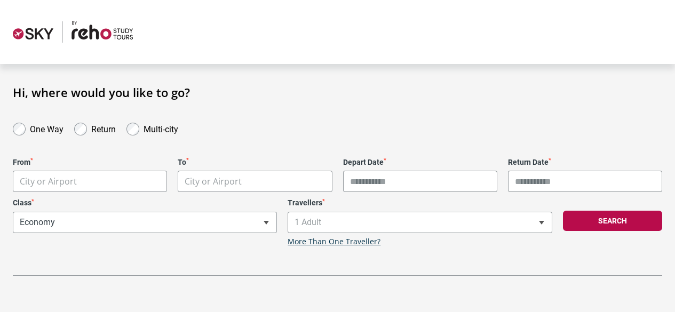  What do you see at coordinates (46, 128) in the screenshot?
I see `label: One Way` at bounding box center [46, 128].